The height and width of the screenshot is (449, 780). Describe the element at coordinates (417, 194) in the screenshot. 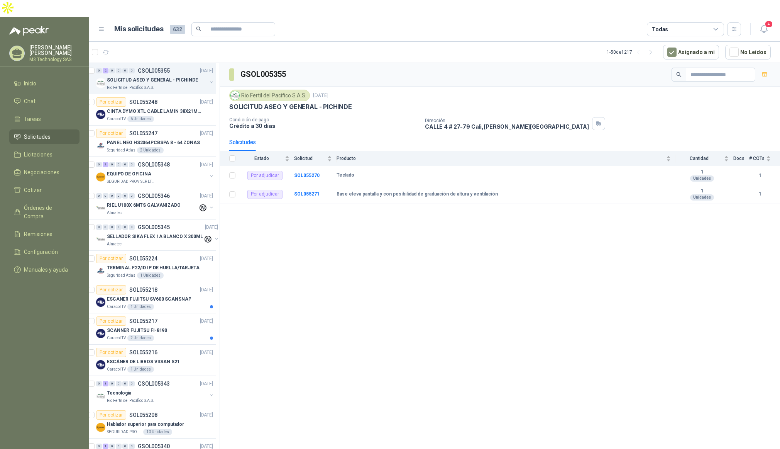

I see `b: Base eleva pantalla y con posibilidad de graduación de altura y ventilación` at that location.